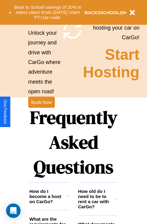 This screenshot has width=147, height=224. Describe the element at coordinates (45, 62) in the screenshot. I see `p: Unlock your journey and drive with CarGo where adventure meets the open road!` at that location.